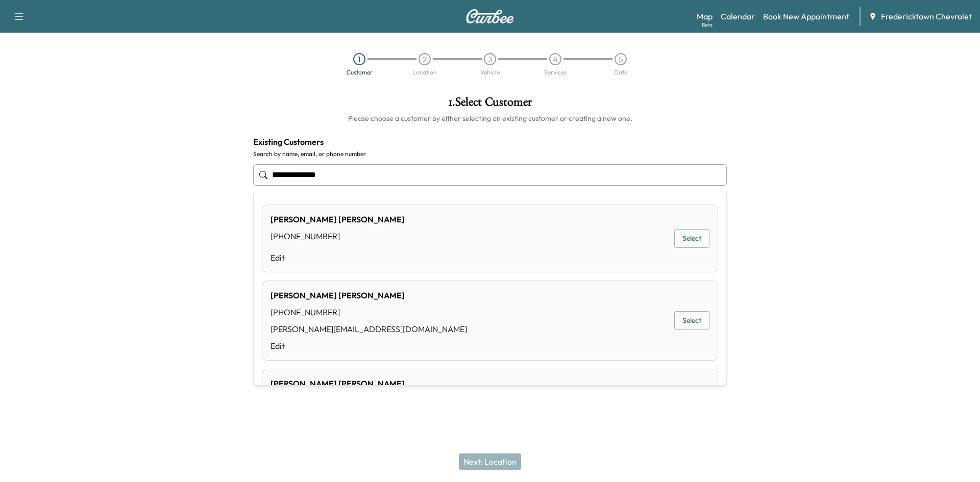 The image size is (980, 482). I want to click on a: MapBeta, so click(704, 16).